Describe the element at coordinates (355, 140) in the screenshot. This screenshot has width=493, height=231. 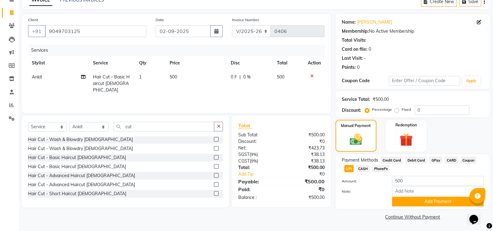
I see `img: _cash.svg` at that location.